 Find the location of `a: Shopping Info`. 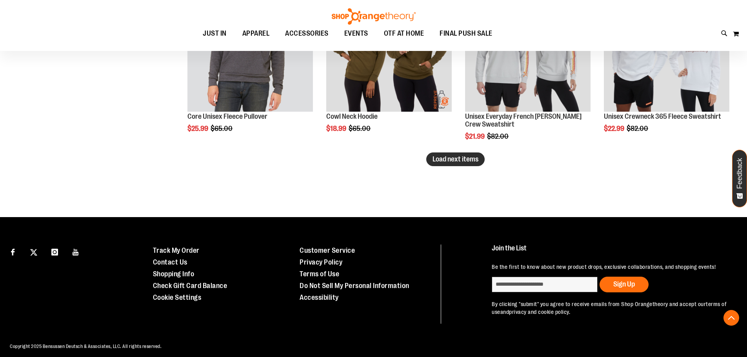

a: Shopping Info is located at coordinates (174, 274).